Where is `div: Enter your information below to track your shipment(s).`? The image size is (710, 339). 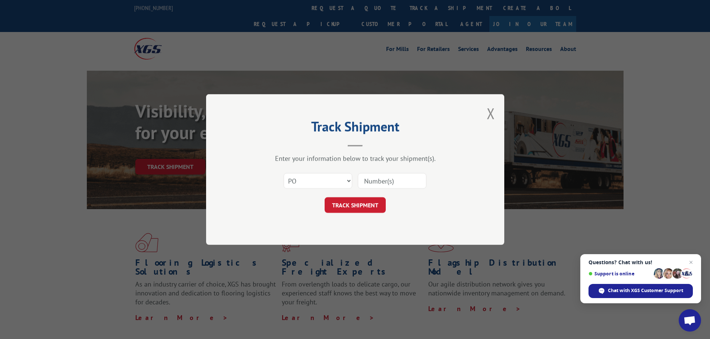 div: Enter your information below to track your shipment(s). is located at coordinates (355, 158).